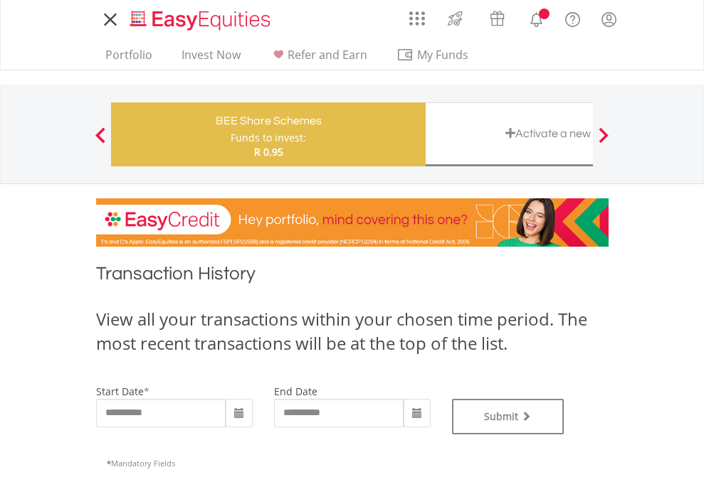  I want to click on span: R 0.95, so click(268, 152).